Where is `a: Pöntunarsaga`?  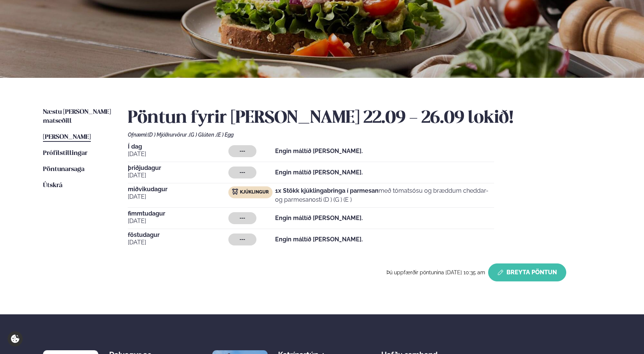 a: Pöntunarsaga is located at coordinates (64, 170).